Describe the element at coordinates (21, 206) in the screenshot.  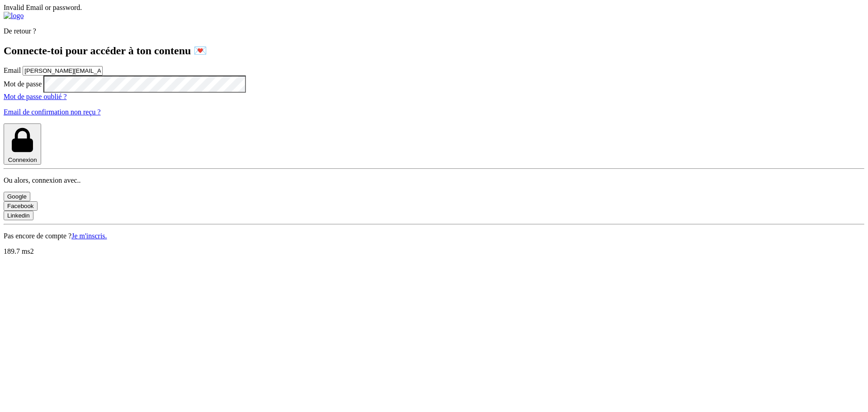
I see `button: Facebook` at that location.